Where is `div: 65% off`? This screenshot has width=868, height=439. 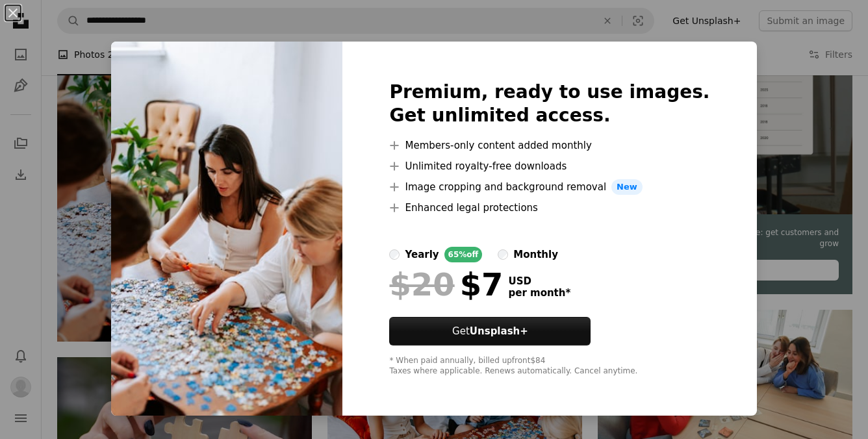
div: 65% off is located at coordinates (463, 255).